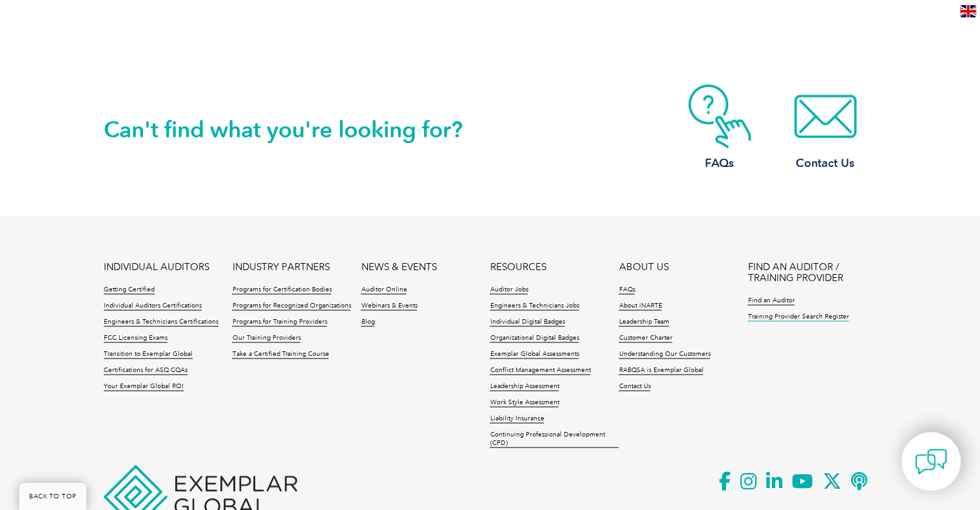 Image resolution: width=980 pixels, height=510 pixels. I want to click on a: Liability Insurance, so click(517, 418).